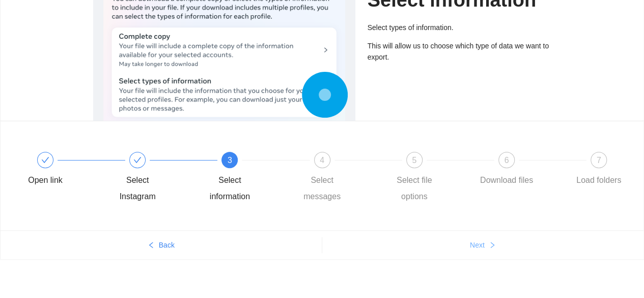 This screenshot has height=298, width=644. Describe the element at coordinates (523, 170) in the screenshot. I see `div: 6Download files` at that location.